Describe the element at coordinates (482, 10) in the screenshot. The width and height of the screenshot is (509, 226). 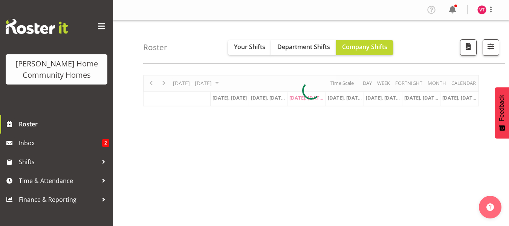
I see `img: vanessa-thornley8527.jpg` at that location.